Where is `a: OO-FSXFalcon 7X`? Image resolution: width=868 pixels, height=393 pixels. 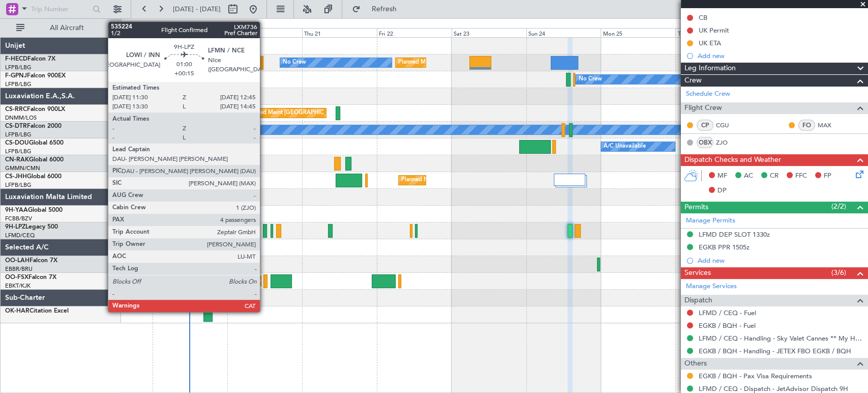 a: OO-FSXFalcon 7X is located at coordinates (30, 277).